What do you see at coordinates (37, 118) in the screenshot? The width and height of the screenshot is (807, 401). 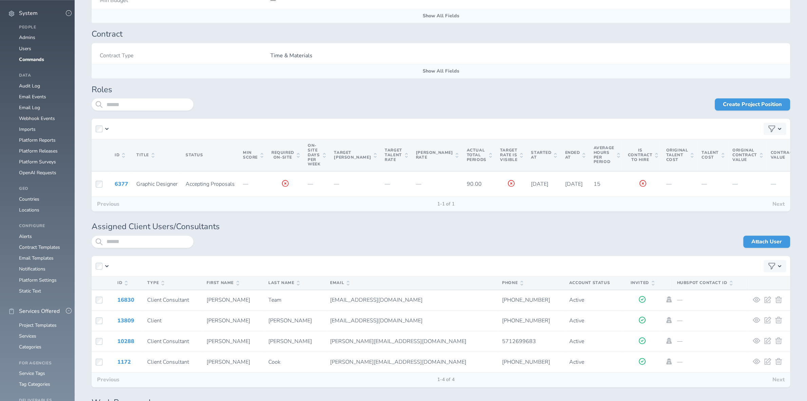 I see `a: Webhook Events` at bounding box center [37, 118].